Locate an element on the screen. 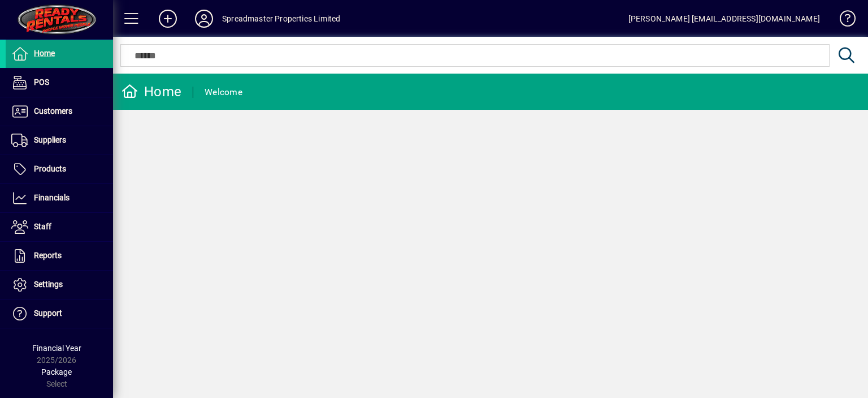 This screenshot has height=398, width=868. a: Reports is located at coordinates (59, 256).